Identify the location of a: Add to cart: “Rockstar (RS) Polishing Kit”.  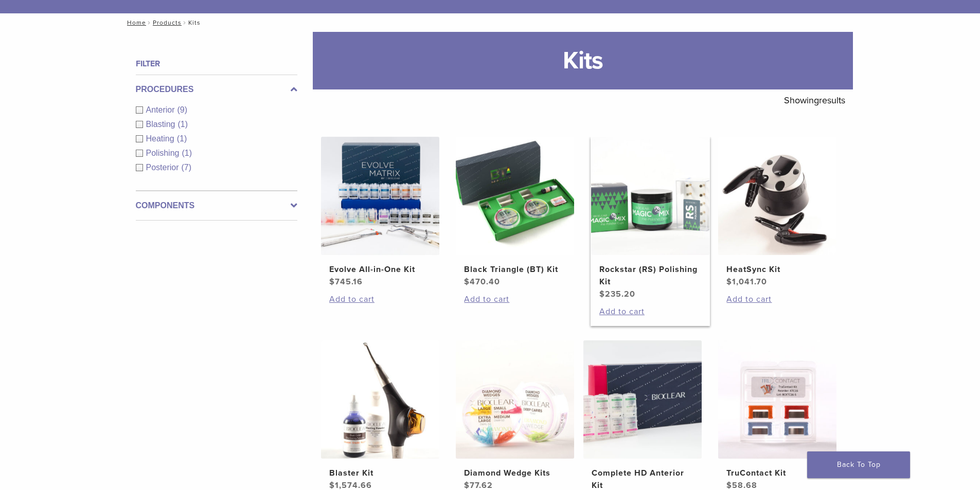
(650, 312).